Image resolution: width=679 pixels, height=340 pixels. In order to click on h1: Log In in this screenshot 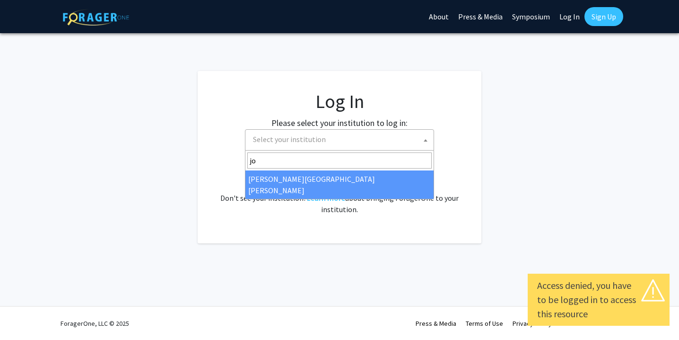, I will do `click(340, 101)`.